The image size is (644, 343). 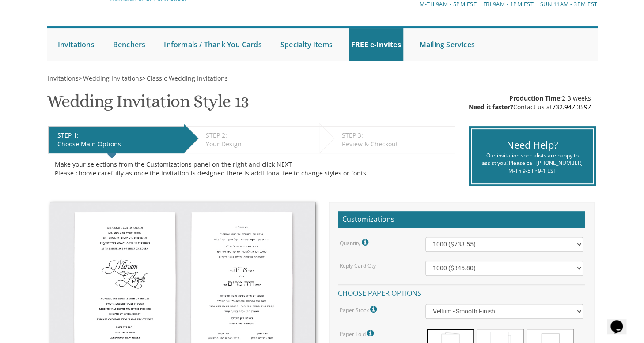 I want to click on div: Review & Checkout, so click(x=396, y=144).